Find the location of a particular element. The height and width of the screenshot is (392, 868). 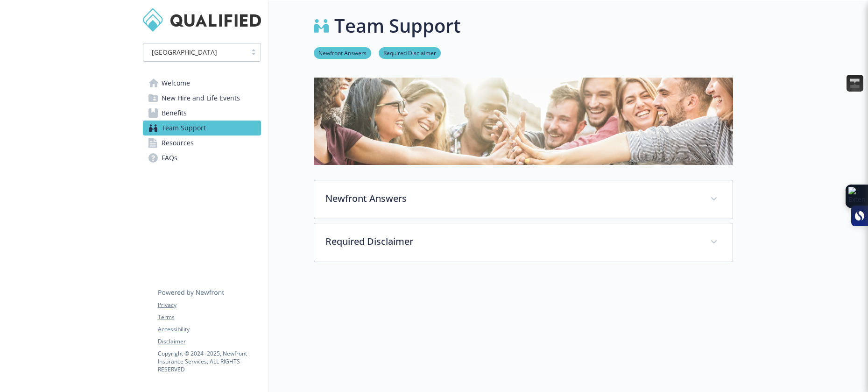

a: FAQs is located at coordinates (202, 158).